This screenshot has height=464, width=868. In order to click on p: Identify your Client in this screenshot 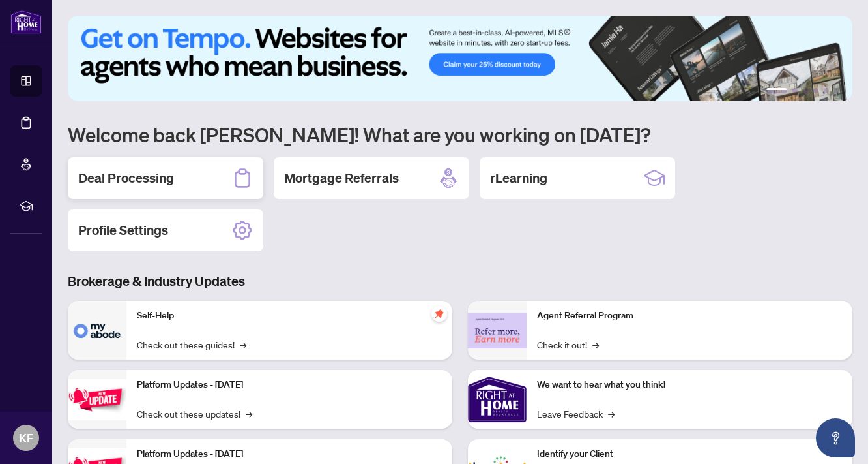, I will do `click(689, 454)`.